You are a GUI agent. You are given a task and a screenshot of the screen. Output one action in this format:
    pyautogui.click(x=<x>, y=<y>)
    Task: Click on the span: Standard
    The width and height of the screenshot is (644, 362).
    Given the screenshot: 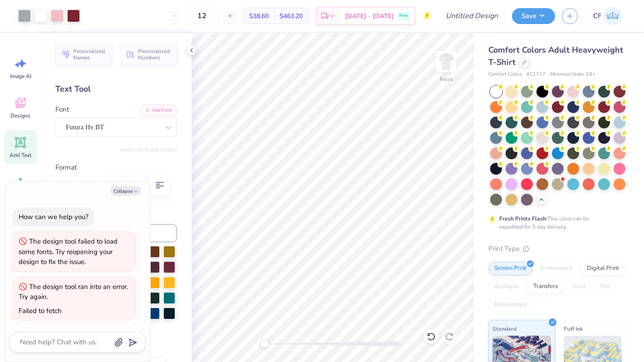 What is the action you would take?
    pyautogui.click(x=504, y=328)
    